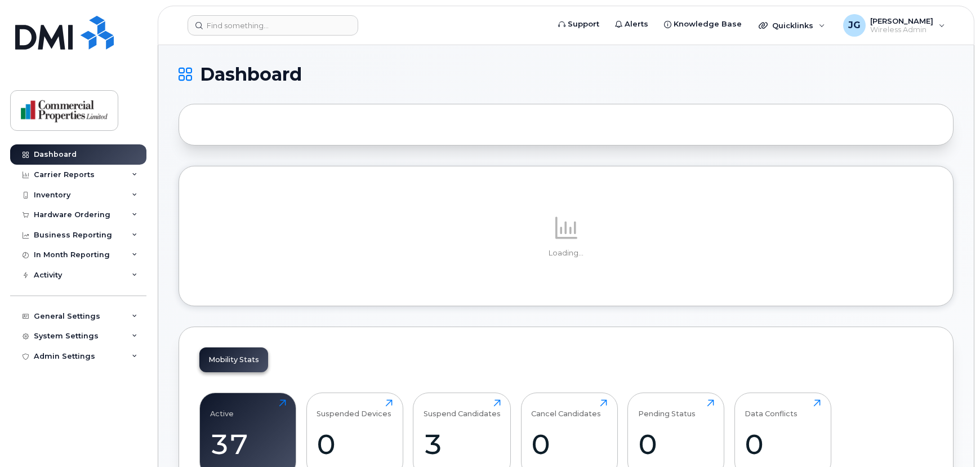 The image size is (980, 467). What do you see at coordinates (353, 408) in the screenshot?
I see `div: Suspended Devices` at bounding box center [353, 408].